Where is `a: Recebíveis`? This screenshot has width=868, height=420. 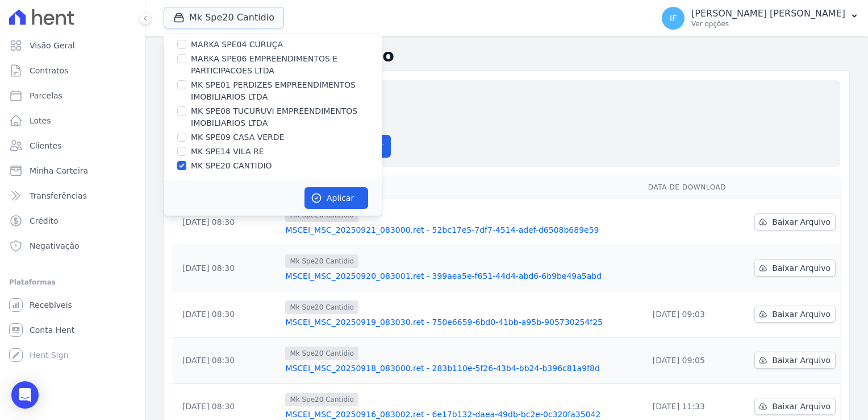
a: Recebíveis is located at coordinates (72, 305).